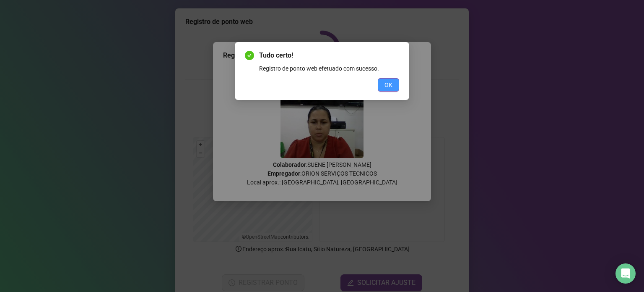 This screenshot has width=644, height=292. What do you see at coordinates (388, 85) in the screenshot?
I see `span: OK` at bounding box center [388, 85].